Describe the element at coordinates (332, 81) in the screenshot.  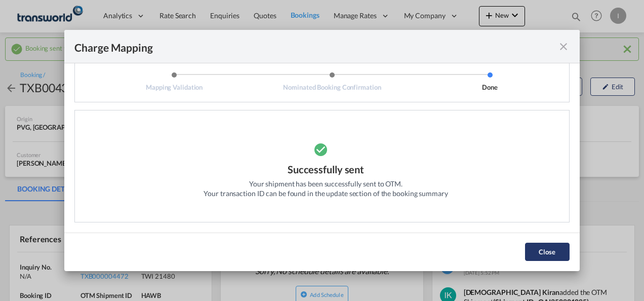
I see `li: Nominated Booking Confirmation` at that location.